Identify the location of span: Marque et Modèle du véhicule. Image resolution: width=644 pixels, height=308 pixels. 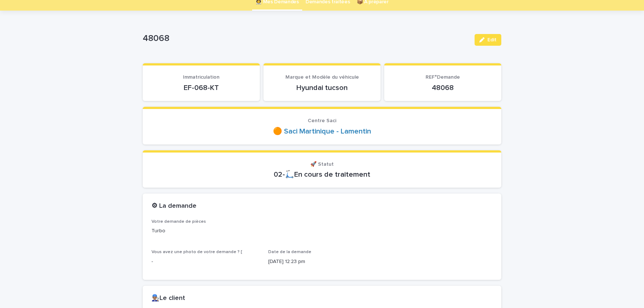
(322, 77).